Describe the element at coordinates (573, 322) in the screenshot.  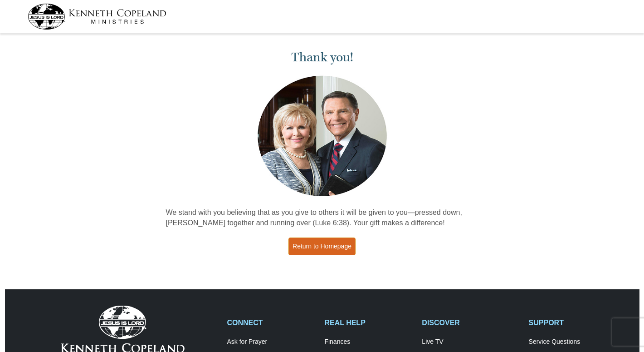
I see `h2: SUPPORT` at that location.